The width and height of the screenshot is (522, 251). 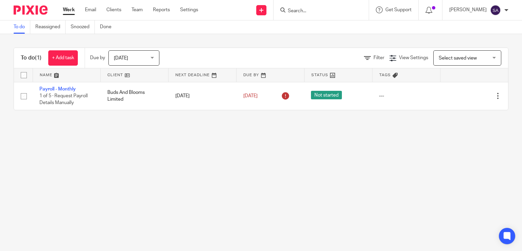 What do you see at coordinates (98, 58) in the screenshot?
I see `p: Due by` at bounding box center [98, 58].